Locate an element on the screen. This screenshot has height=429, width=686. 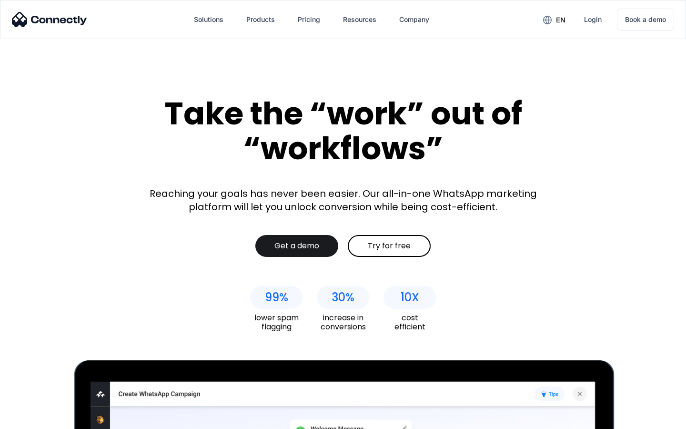
ul: Language list is located at coordinates (38, 419).